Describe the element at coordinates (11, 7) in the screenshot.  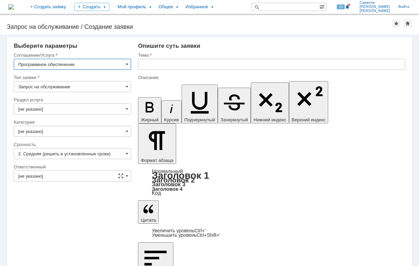
I see `img: logo` at that location.